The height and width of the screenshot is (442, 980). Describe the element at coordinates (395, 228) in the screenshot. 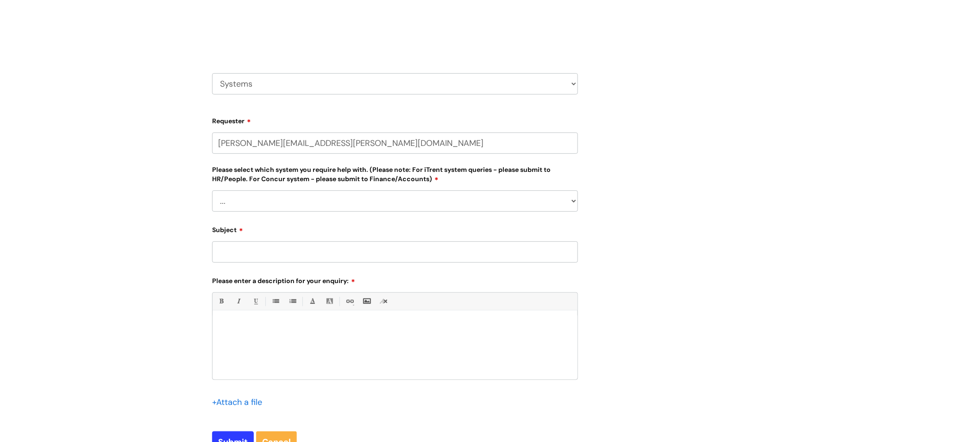

I see `label: Subject` at that location.